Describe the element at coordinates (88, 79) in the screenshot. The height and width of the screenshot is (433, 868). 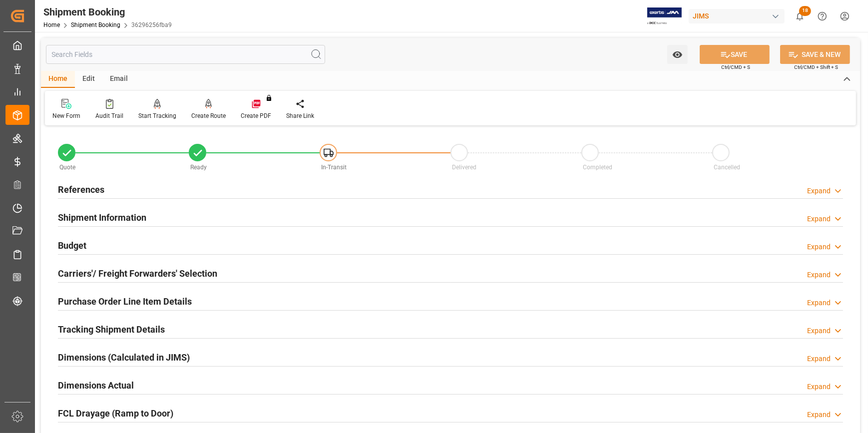
I see `div: Edit` at that location.